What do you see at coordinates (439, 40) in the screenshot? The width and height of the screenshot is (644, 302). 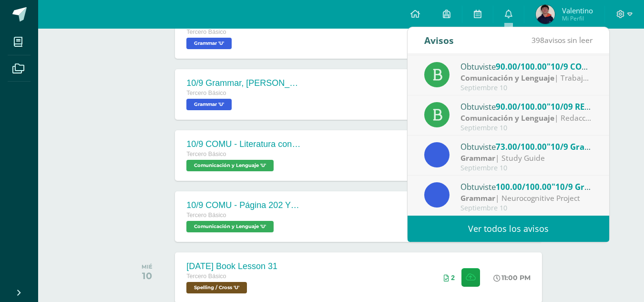 I see `div: Avisos` at bounding box center [439, 40].